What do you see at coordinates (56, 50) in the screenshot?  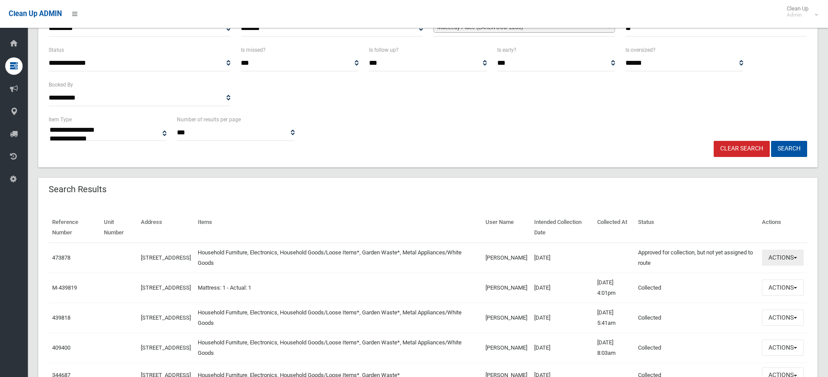 I see `label: Status` at bounding box center [56, 50].